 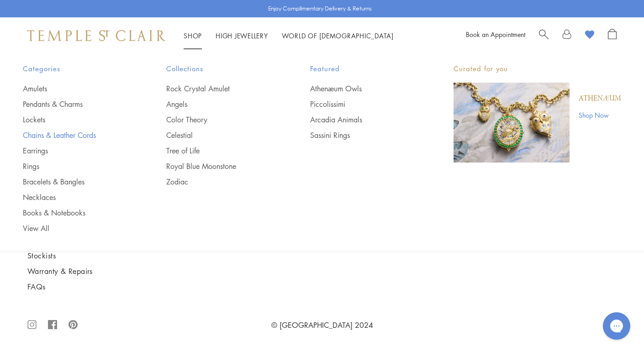 What do you see at coordinates (220, 88) in the screenshot?
I see `a: Rock Crystal Amulet` at bounding box center [220, 88].